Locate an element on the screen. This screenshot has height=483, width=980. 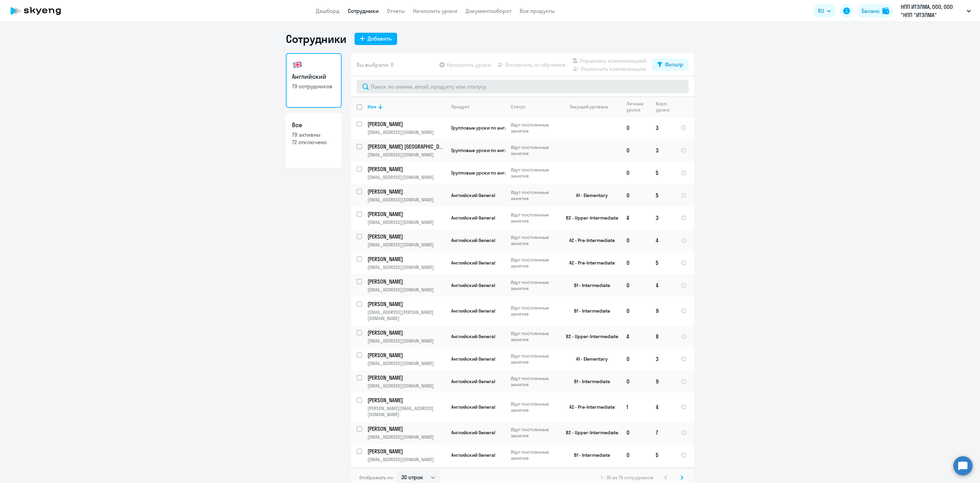
div: Имя is located at coordinates (372, 107).